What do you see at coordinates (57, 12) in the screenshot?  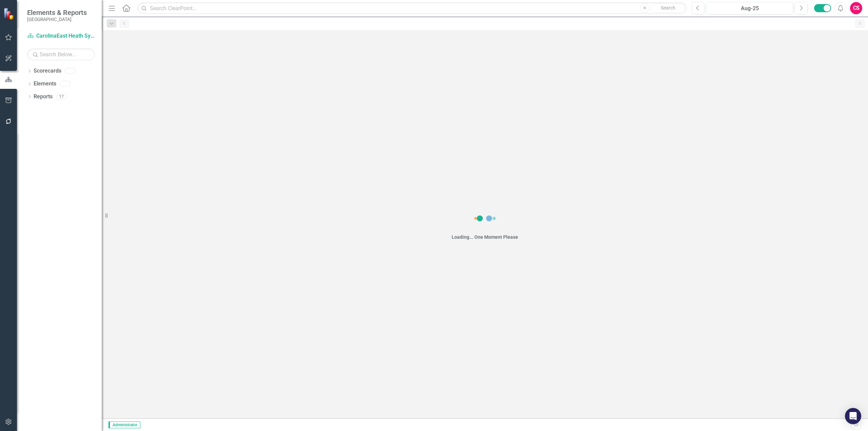 I see `span: Elements & Reports` at bounding box center [57, 12].